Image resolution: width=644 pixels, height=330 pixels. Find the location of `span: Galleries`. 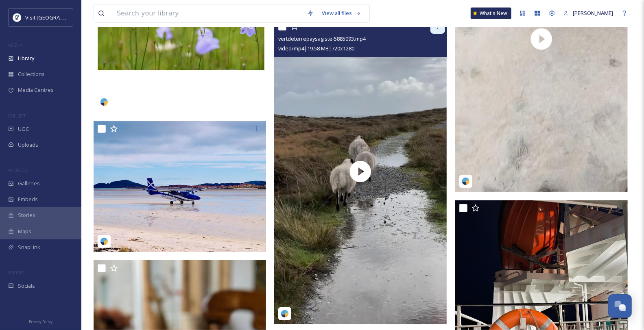

span: Galleries is located at coordinates (29, 183).